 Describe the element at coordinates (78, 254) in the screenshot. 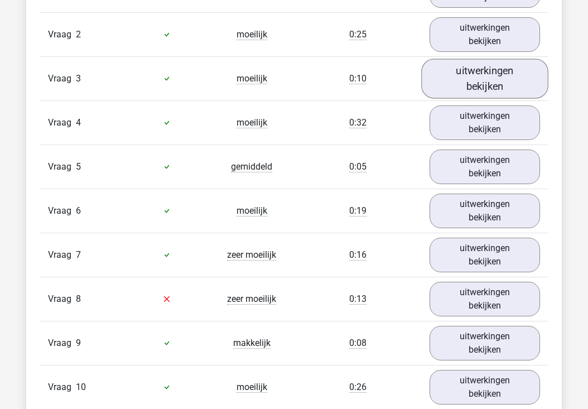

I see `span: 7` at that location.